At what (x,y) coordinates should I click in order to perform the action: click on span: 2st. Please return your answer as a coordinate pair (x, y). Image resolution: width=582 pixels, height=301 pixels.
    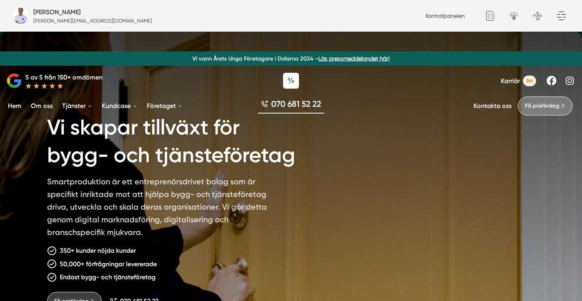
    Looking at the image, I should click on (529, 81).